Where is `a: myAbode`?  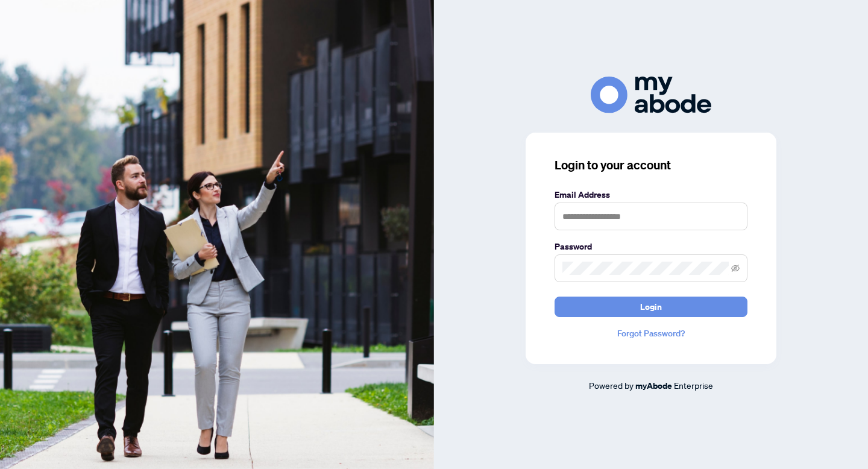 a: myAbode is located at coordinates (653, 386).